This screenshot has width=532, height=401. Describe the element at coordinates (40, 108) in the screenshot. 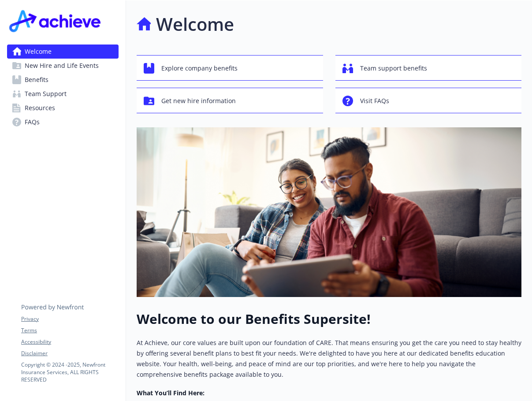

I see `span: Resources` at that location.